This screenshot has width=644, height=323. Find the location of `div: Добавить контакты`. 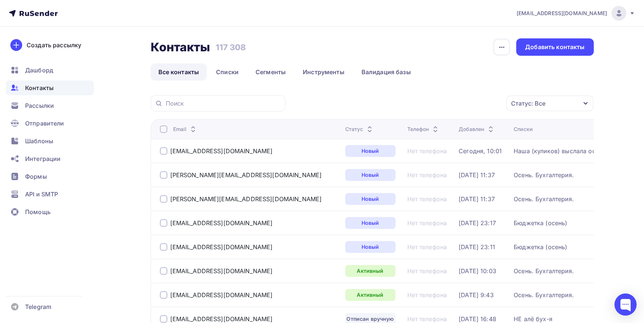

div: Добавить контакты is located at coordinates (554, 47).